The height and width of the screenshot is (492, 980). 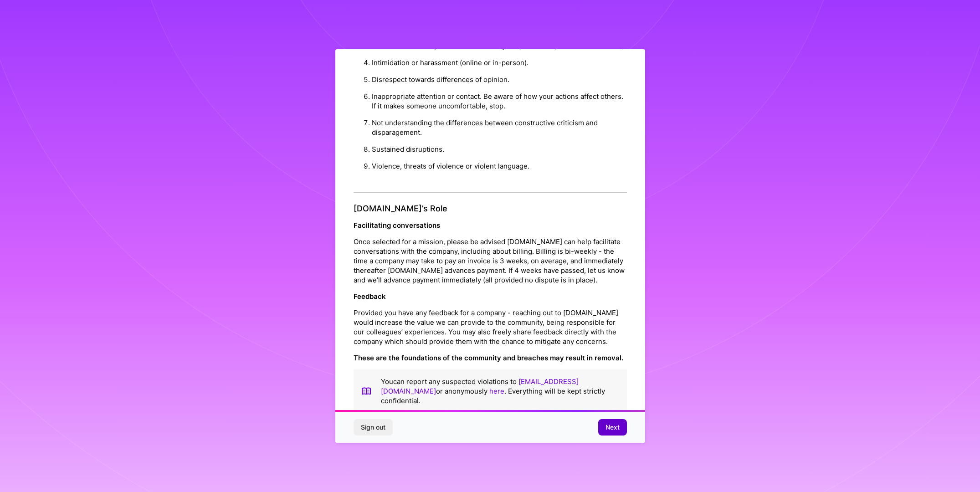 What do you see at coordinates (612, 427) in the screenshot?
I see `span: Next` at bounding box center [612, 427].